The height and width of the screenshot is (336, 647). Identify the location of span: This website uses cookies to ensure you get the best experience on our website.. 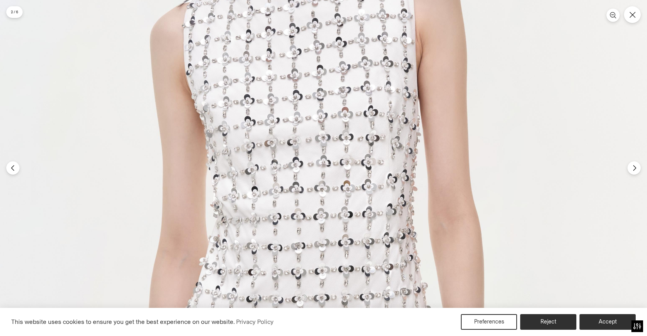
(123, 321).